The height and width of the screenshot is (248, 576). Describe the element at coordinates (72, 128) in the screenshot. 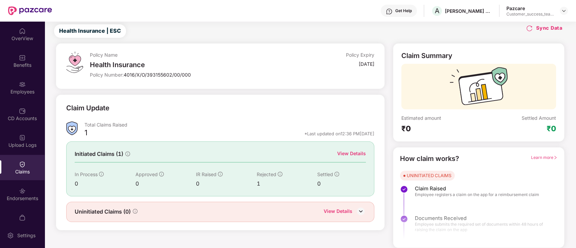

I see `img: ClaimsSummaryIcon` at that location.